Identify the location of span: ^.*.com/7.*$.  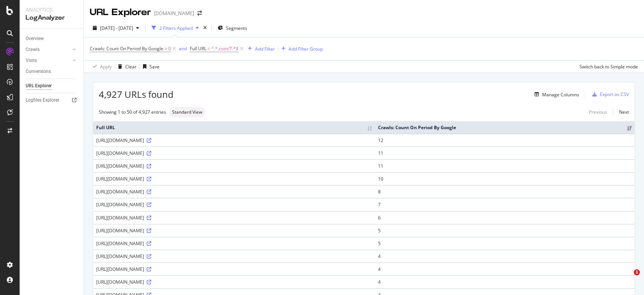
(225, 49).